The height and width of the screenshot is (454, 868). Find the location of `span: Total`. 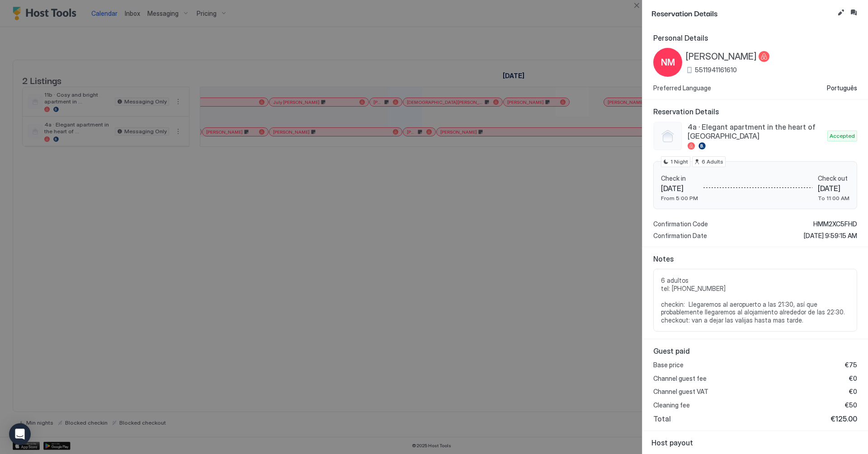

span: Total is located at coordinates (662, 419).